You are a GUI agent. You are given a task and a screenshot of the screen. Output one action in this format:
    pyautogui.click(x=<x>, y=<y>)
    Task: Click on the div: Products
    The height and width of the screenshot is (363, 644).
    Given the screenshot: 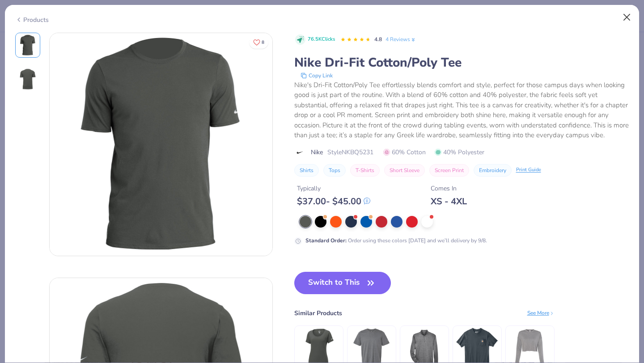 What is the action you would take?
    pyautogui.click(x=32, y=20)
    